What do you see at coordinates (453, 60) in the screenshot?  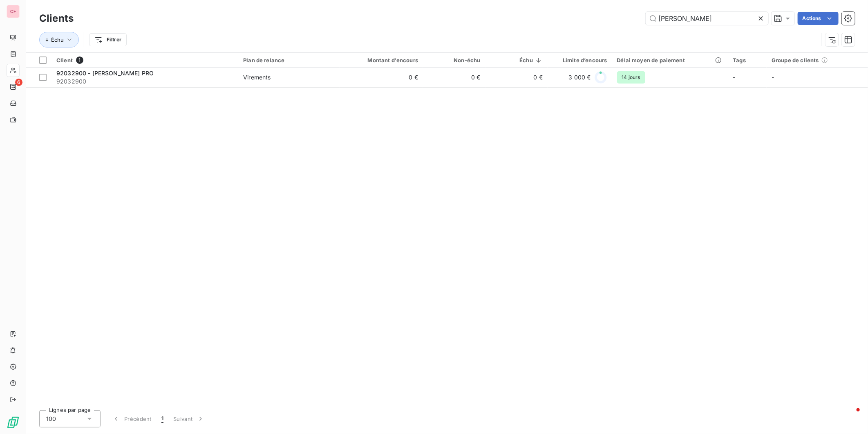 I see `div: Non-échu` at bounding box center [453, 60].